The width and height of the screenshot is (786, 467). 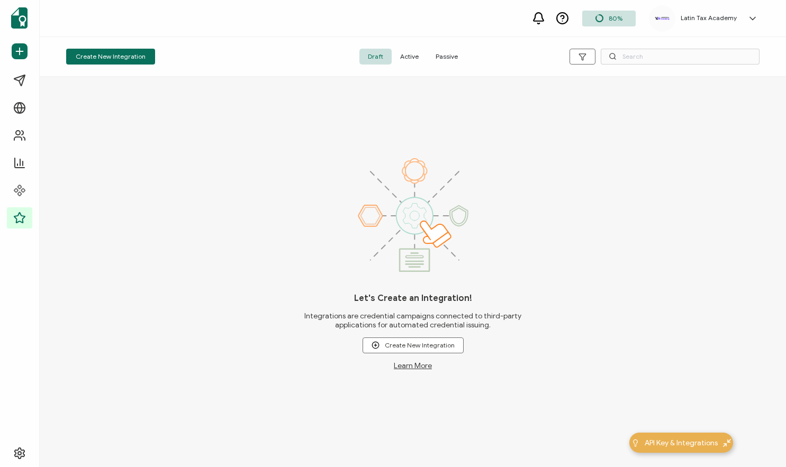 I want to click on a: Learn More, so click(x=413, y=366).